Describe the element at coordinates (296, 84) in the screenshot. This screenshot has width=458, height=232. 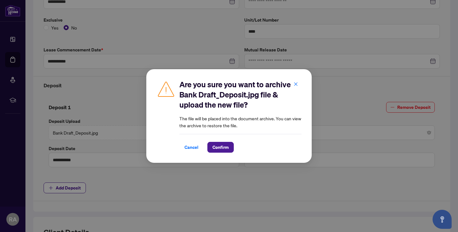
I see `span: close` at that location.